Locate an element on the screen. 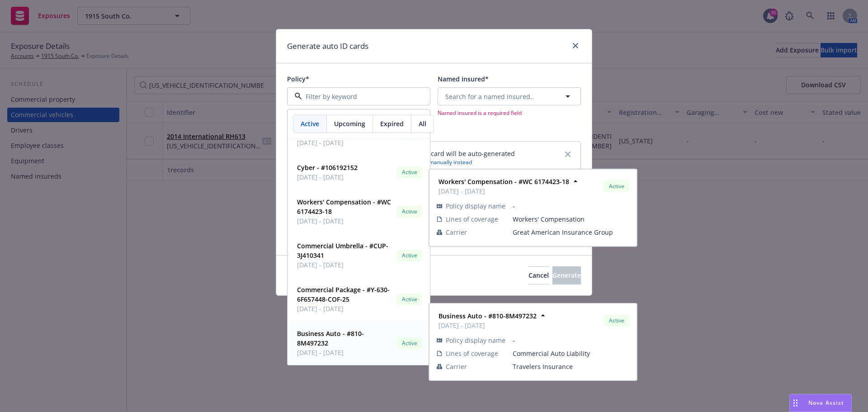  span: Named insured is a required field is located at coordinates (509, 113).